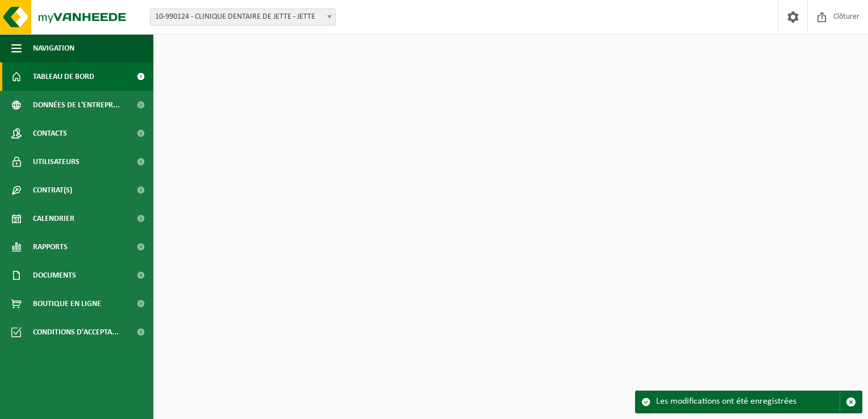 The width and height of the screenshot is (868, 419). I want to click on span: 10-990124 - CLINIQUE DENTAIRE DE JETTE - JETTE, so click(243, 17).